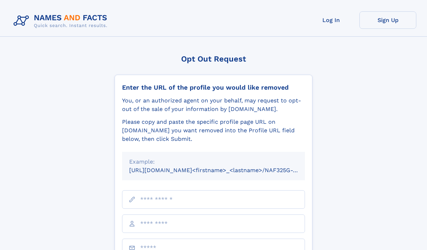 This screenshot has height=250, width=427. Describe the element at coordinates (213, 87) in the screenshot. I see `div: Enter the URL of the profile you would like removed` at that location.